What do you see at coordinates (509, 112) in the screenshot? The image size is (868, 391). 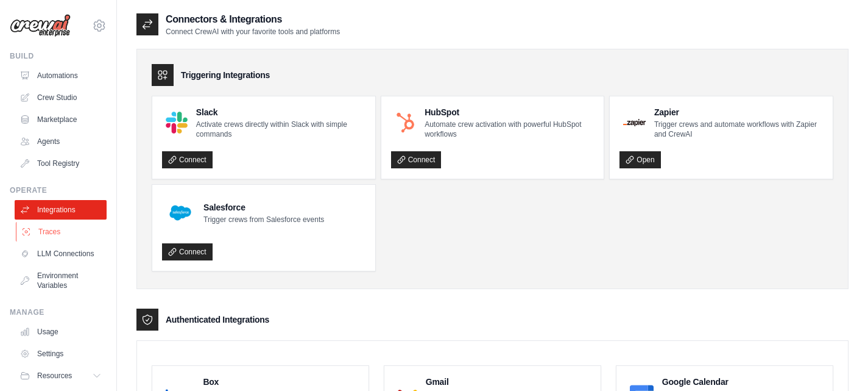 I see `h4: HubSpot` at bounding box center [509, 112].